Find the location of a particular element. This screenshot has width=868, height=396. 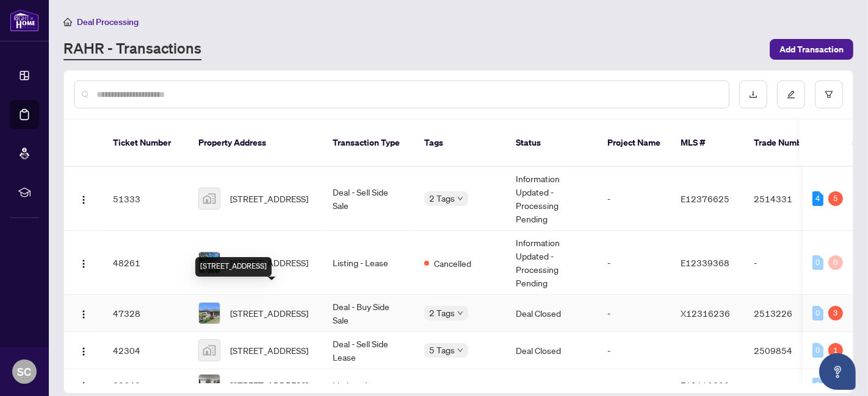

td: Deal - Sell Side Sale is located at coordinates (369, 199).